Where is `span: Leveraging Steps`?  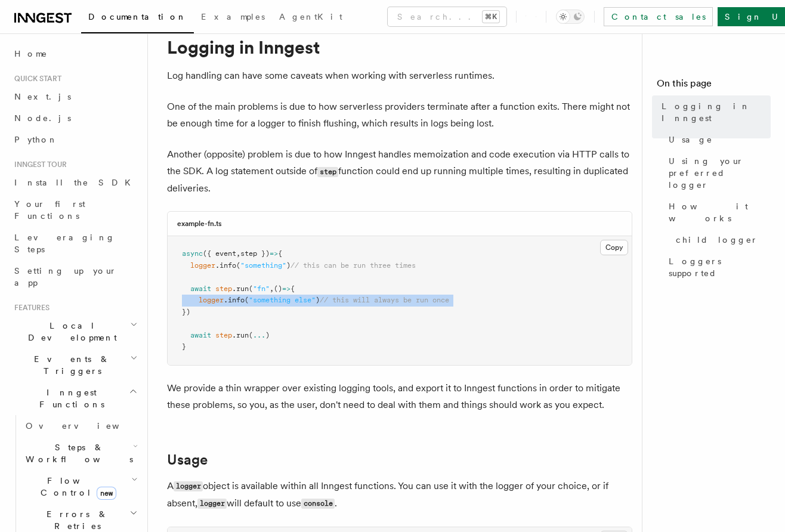 span: Leveraging Steps is located at coordinates (64, 243).